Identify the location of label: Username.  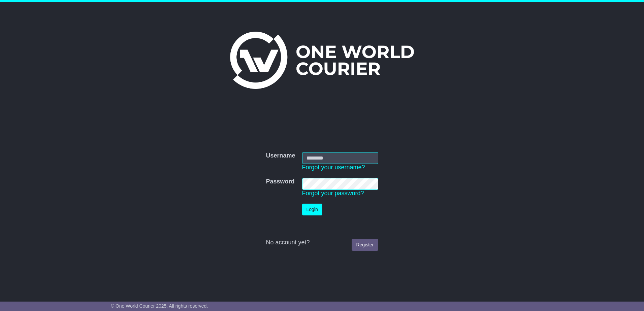
(280, 156).